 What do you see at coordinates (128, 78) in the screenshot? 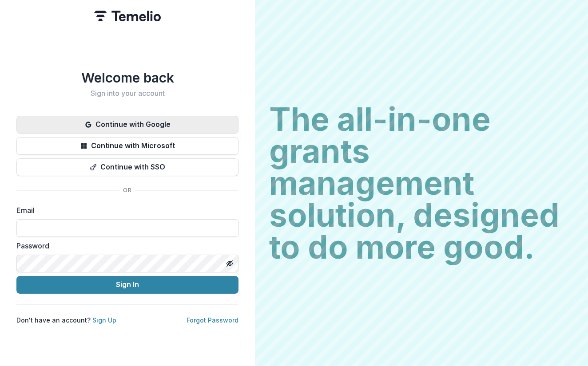
I see `h1: Welcome back` at bounding box center [128, 78].